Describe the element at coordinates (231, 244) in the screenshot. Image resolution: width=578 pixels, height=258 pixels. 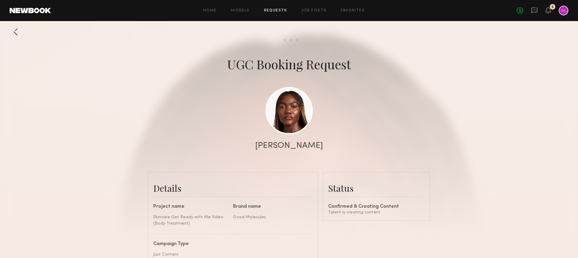
I see `div: Campaign Type` at that location.